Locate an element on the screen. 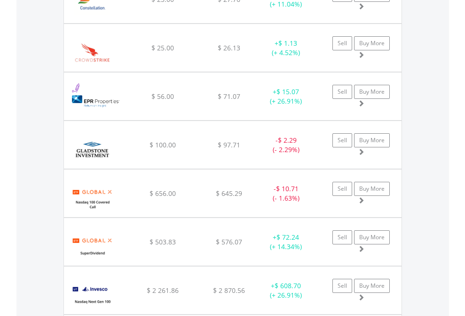 Image resolution: width=465 pixels, height=316 pixels. span: $ 15.07 is located at coordinates (288, 91).